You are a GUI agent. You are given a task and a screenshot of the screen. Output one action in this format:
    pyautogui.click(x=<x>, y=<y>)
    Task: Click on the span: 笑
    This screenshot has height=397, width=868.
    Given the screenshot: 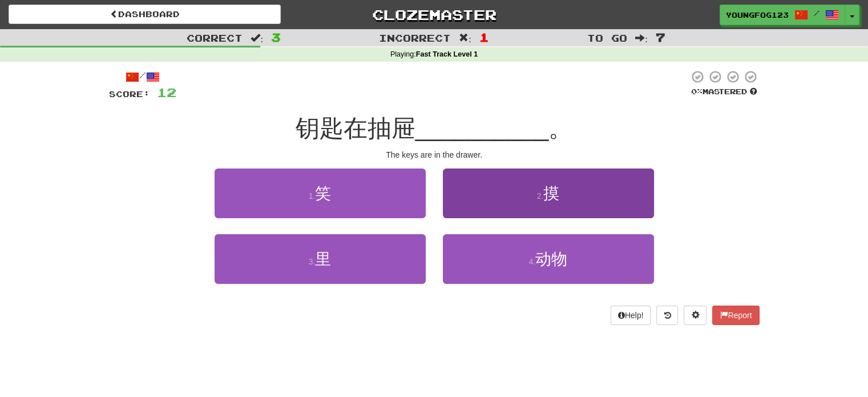 What is the action you would take?
    pyautogui.click(x=323, y=193)
    